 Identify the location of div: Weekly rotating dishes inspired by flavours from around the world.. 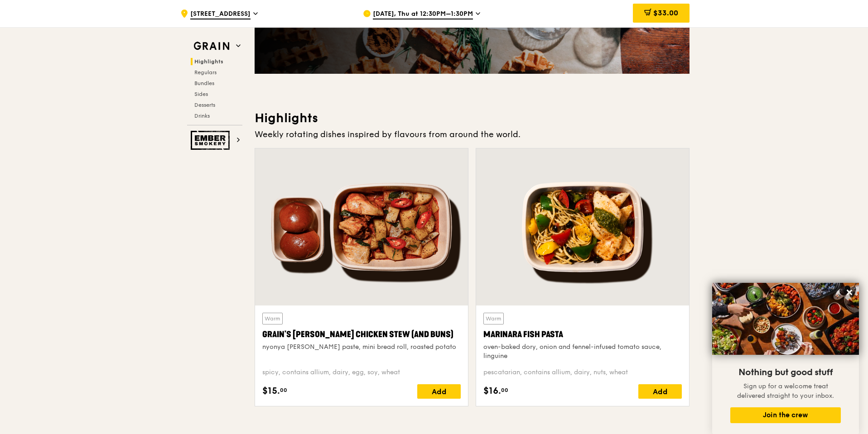
(472, 134).